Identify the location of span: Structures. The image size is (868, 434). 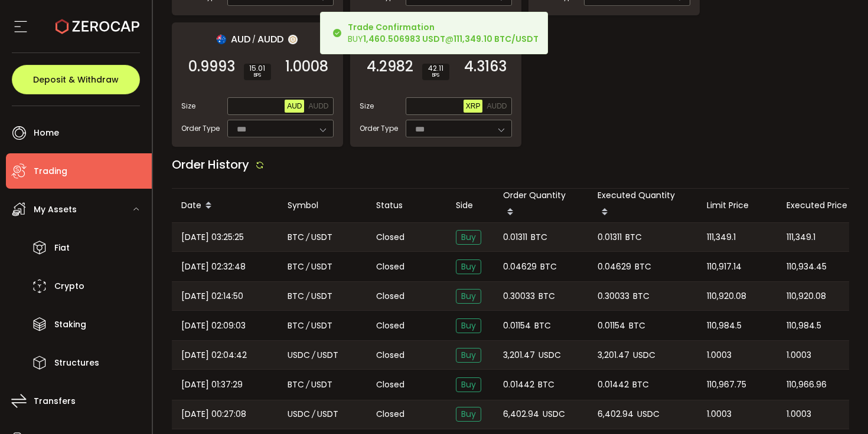
(77, 363).